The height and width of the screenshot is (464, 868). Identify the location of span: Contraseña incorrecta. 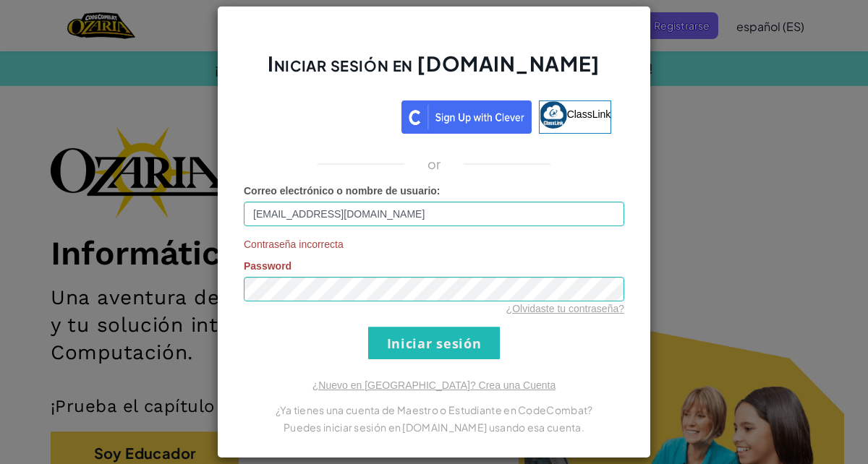
(434, 244).